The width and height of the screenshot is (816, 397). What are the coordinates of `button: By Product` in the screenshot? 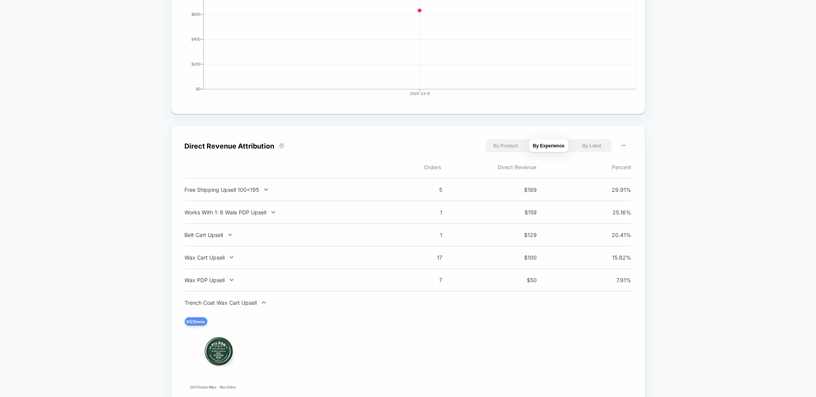 It's located at (505, 146).